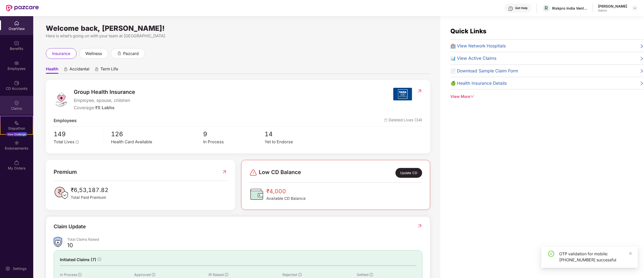 The width and height of the screenshot is (644, 278). I want to click on div: Total Claims Raised, so click(245, 239).